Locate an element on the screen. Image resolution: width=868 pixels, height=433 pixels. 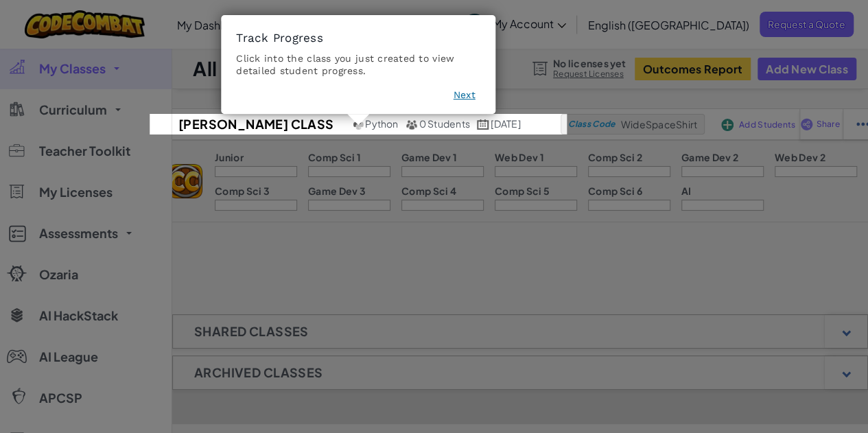
button: Next is located at coordinates (465, 95).